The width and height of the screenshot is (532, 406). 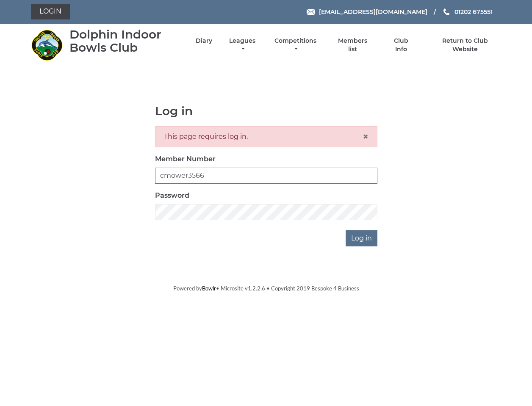 I want to click on a: Leagues, so click(x=243, y=45).